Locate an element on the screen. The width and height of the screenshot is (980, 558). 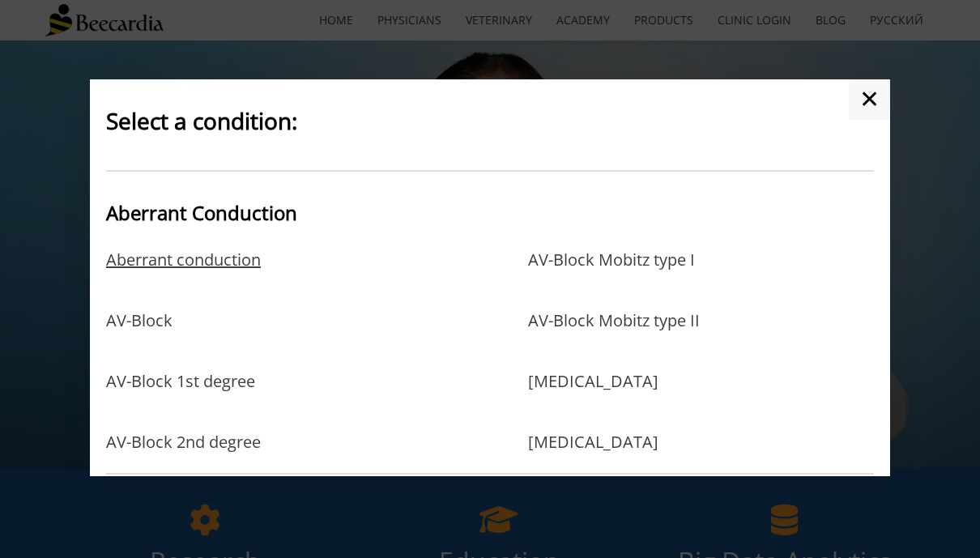
a: AV-Block Mobitz type I is located at coordinates (612, 276).